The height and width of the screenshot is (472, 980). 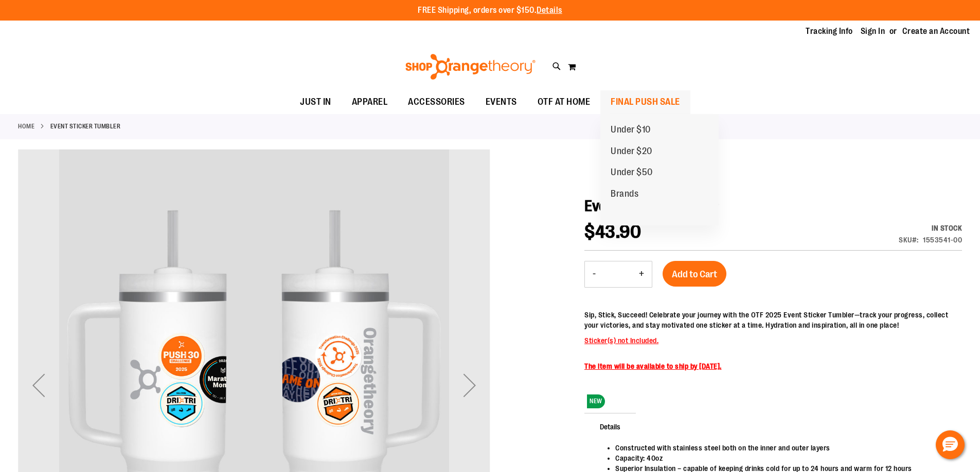 I want to click on a: Details, so click(x=549, y=11).